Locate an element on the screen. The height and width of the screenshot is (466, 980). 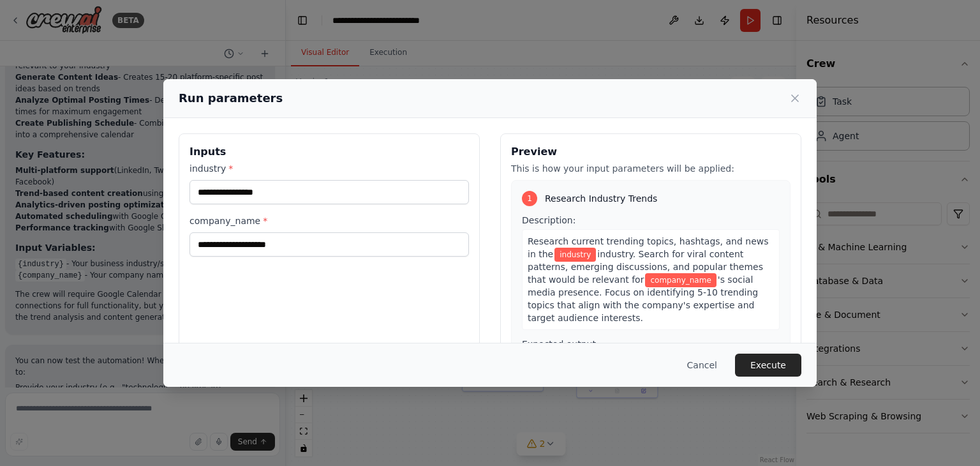
span: Research Industry Trends is located at coordinates (601, 198).